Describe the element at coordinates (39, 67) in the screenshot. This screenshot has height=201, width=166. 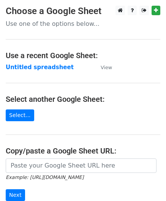
I see `a: Untitled spreadsheet` at that location.